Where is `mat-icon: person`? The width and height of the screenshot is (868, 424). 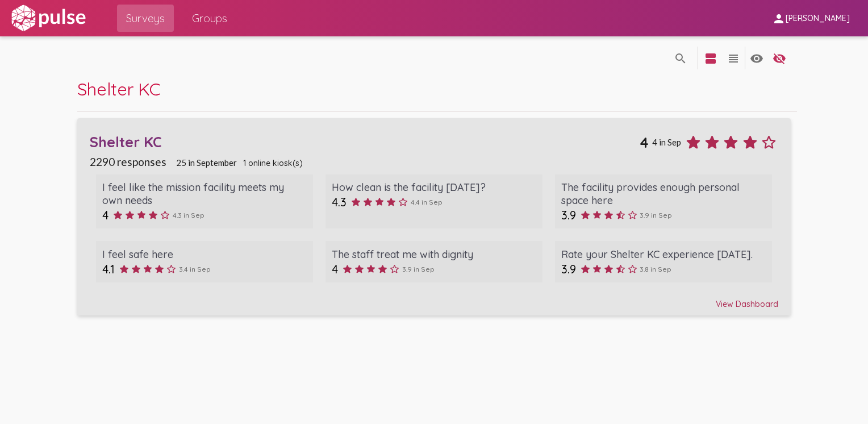
mat-icon: person is located at coordinates (779, 19).